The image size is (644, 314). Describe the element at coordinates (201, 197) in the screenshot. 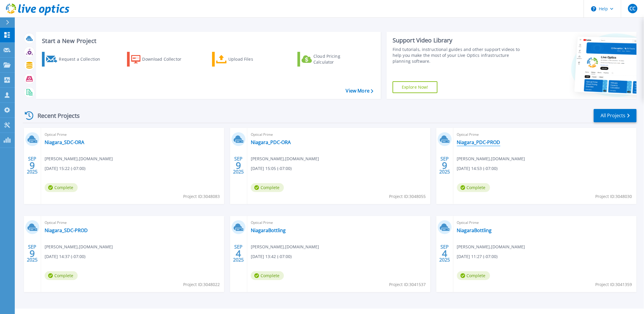

I see `span: Project ID: 3048083` at that location.